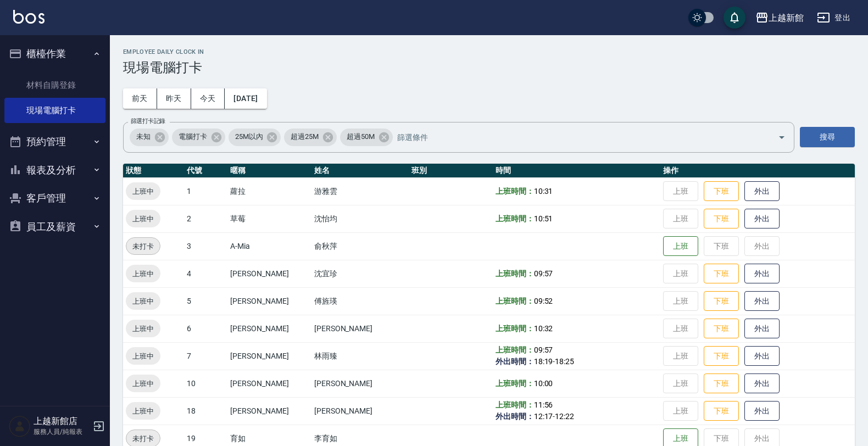 This screenshot has height=446, width=868. Describe the element at coordinates (148, 121) in the screenshot. I see `label: 篩選打卡記錄` at that location.